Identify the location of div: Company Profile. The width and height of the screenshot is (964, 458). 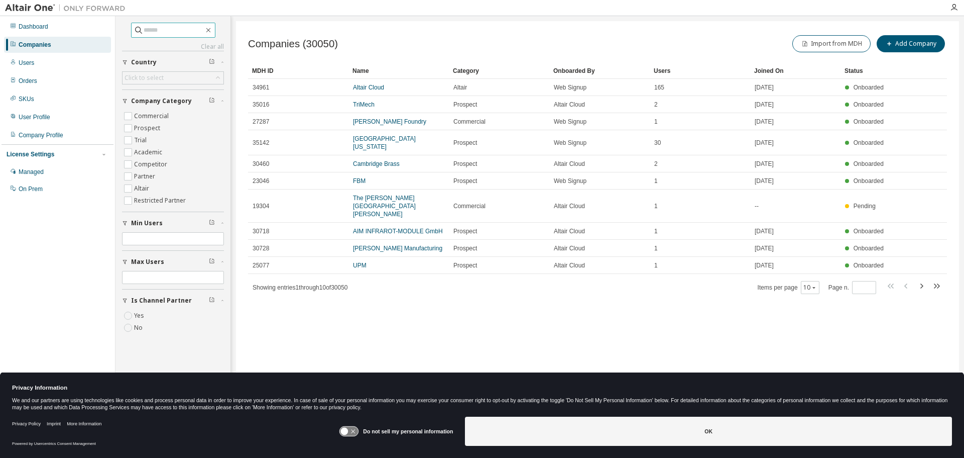
(41, 135).